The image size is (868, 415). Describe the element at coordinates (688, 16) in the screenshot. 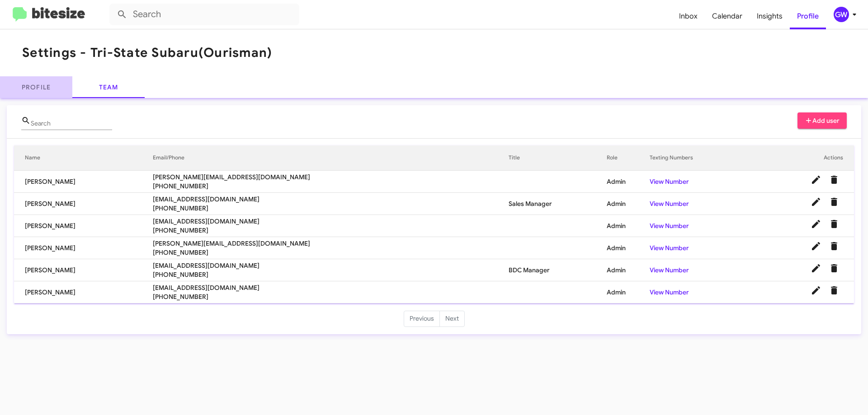

I see `span: Inbox` at that location.